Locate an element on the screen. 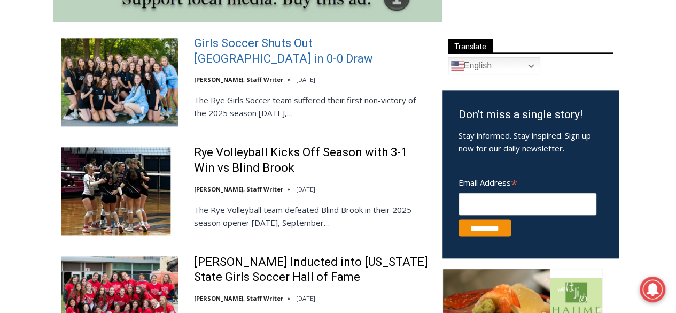  p: Stay informed. Stay inspired. Sign up now for our daily newsletter. is located at coordinates (530, 142).